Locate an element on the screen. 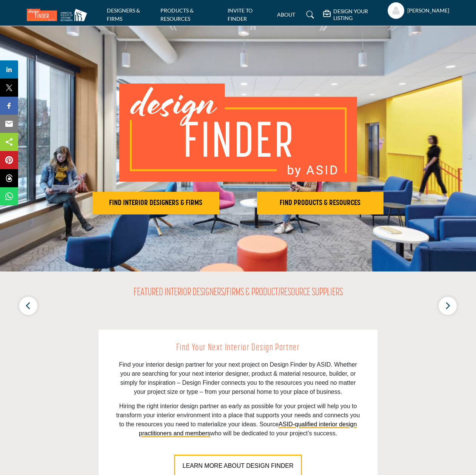 This screenshot has width=476, height=475. h2: FIND PRODUCTS & RESOURCES is located at coordinates (321, 203).